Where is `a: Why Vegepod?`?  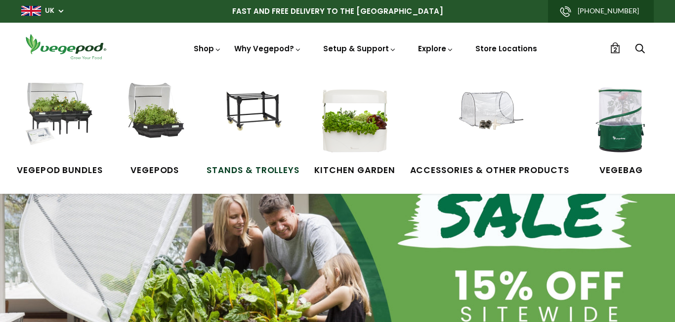 a: Why Vegepod? is located at coordinates (268, 48).